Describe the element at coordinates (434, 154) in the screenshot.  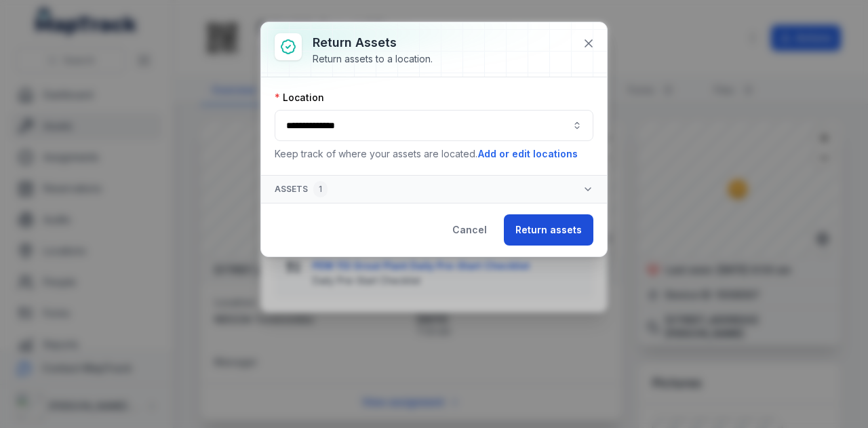
I see `p: Keep track of where your assets are located.` at that location.